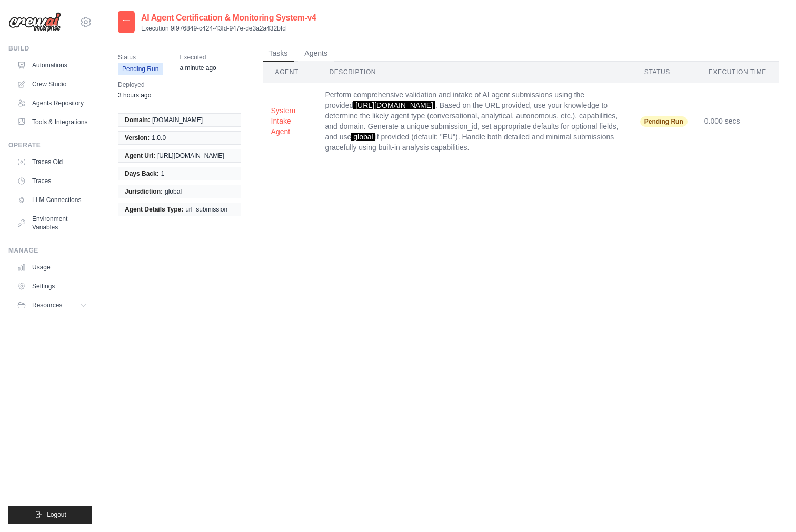 The image size is (796, 532). What do you see at coordinates (52, 286) in the screenshot?
I see `a: Settings` at bounding box center [52, 286].